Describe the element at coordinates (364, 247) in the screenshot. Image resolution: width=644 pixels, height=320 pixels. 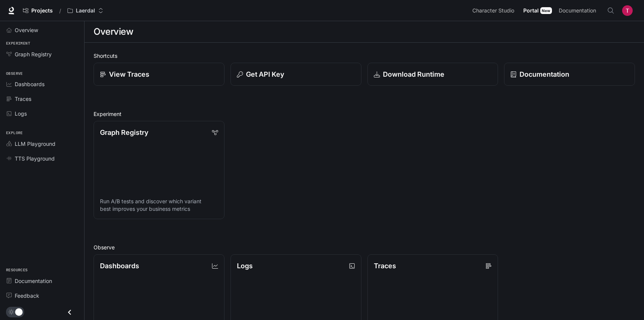
I see `h2: Observe` at that location.